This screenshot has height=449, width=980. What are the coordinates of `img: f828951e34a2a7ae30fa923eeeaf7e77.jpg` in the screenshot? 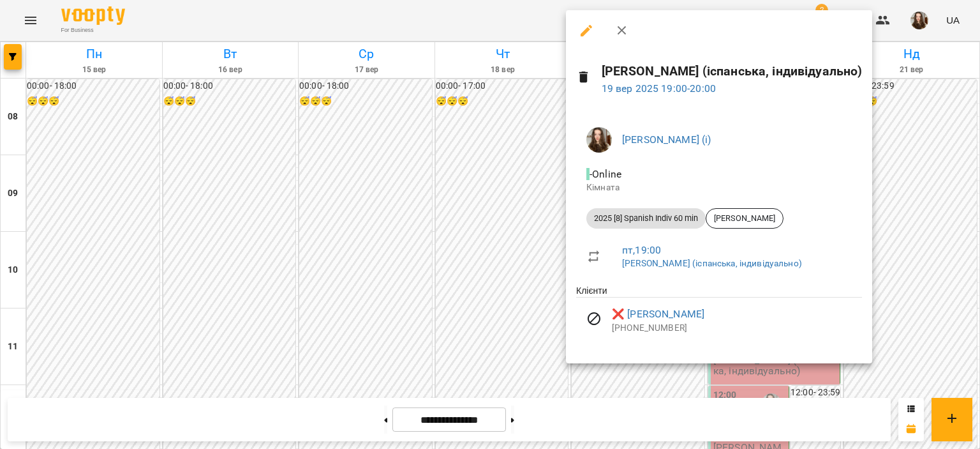 It's located at (599, 140).